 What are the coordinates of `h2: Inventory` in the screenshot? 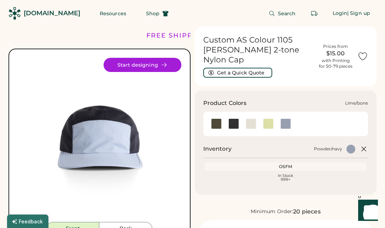 It's located at (218, 149).